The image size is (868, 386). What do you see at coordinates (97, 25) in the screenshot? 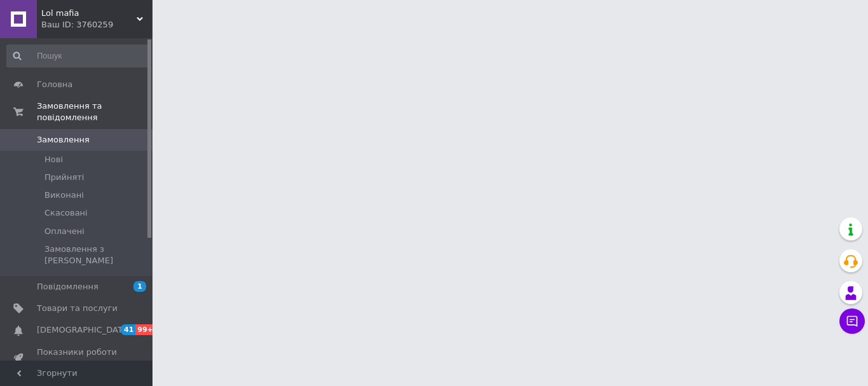
I see `div: Ваш ID: 3760259` at bounding box center [97, 25].